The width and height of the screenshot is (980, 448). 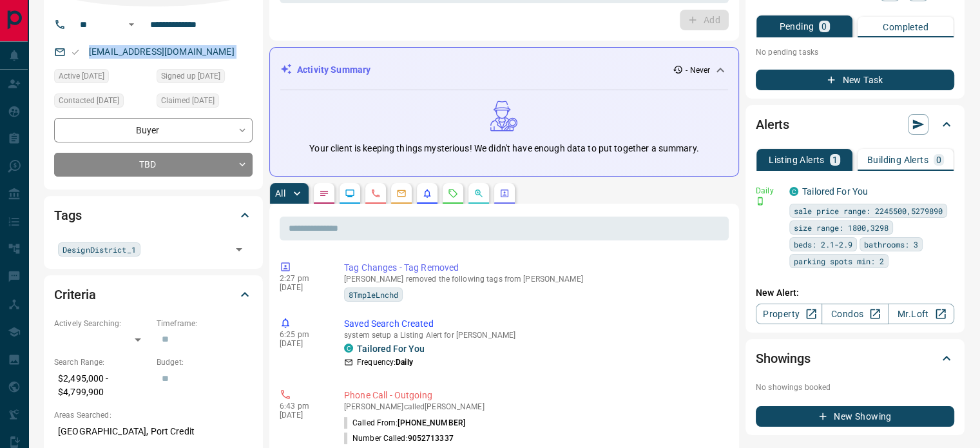 What do you see at coordinates (855, 293) in the screenshot?
I see `p: New Alert:` at bounding box center [855, 293].